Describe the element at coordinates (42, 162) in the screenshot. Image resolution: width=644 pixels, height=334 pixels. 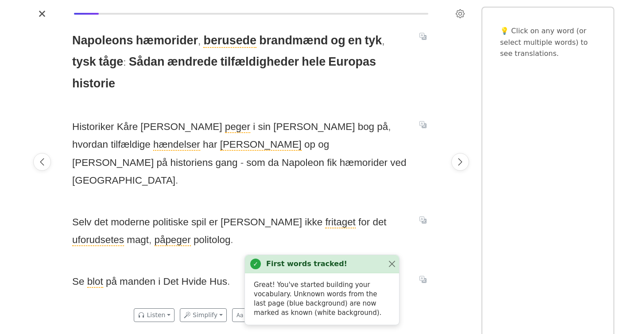
I see `button: Previous page` at that location.